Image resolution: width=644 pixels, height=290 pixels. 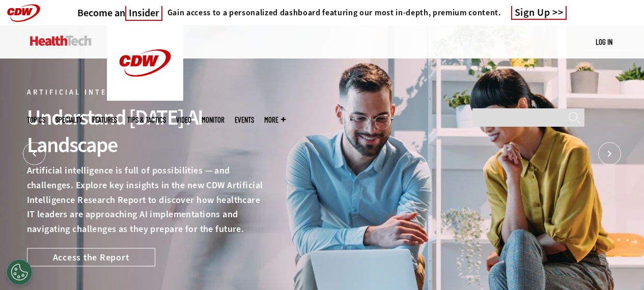 What do you see at coordinates (19, 272) in the screenshot?
I see `div: Cookies Settings` at bounding box center [19, 272].